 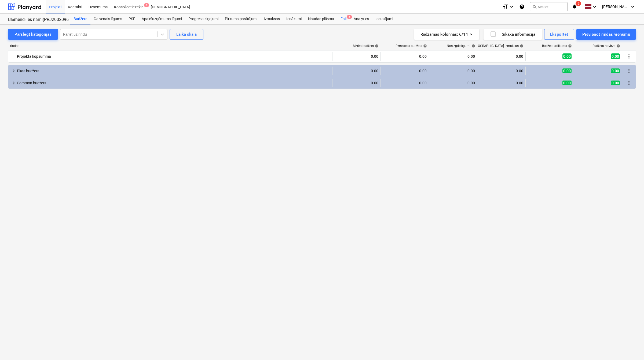 What do you see at coordinates (446, 34) in the screenshot?
I see `div: Redzamas kolonnas : 6/14` at bounding box center [446, 34].